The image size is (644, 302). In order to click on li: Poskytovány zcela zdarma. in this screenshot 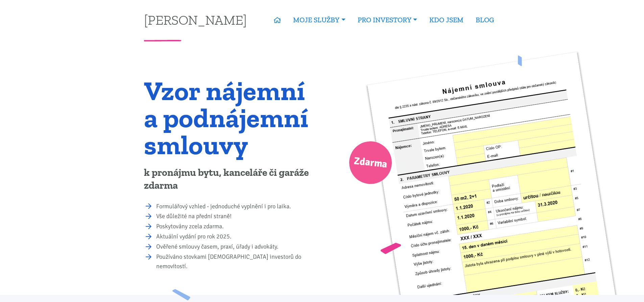, I will do `click(237, 226)`.